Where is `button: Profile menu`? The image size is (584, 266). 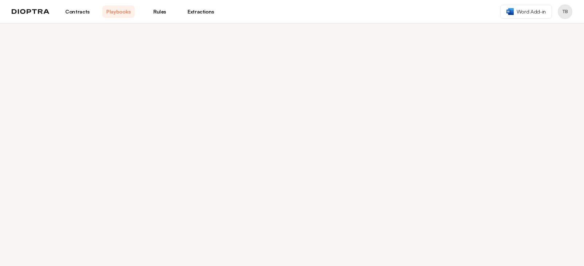
button: Profile menu is located at coordinates (565, 12).